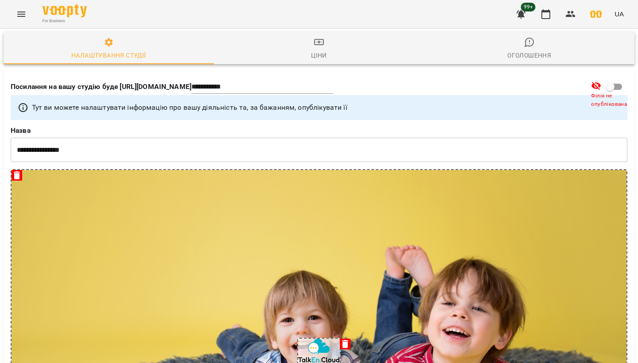 Image resolution: width=638 pixels, height=363 pixels. What do you see at coordinates (619, 14) in the screenshot?
I see `span: UA` at bounding box center [619, 14].